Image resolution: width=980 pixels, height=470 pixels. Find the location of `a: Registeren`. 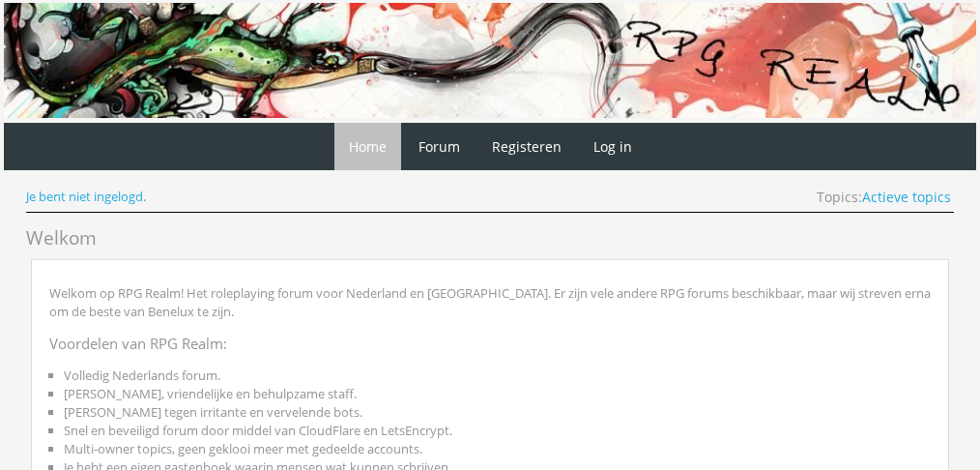

a: Registeren is located at coordinates (527, 145).